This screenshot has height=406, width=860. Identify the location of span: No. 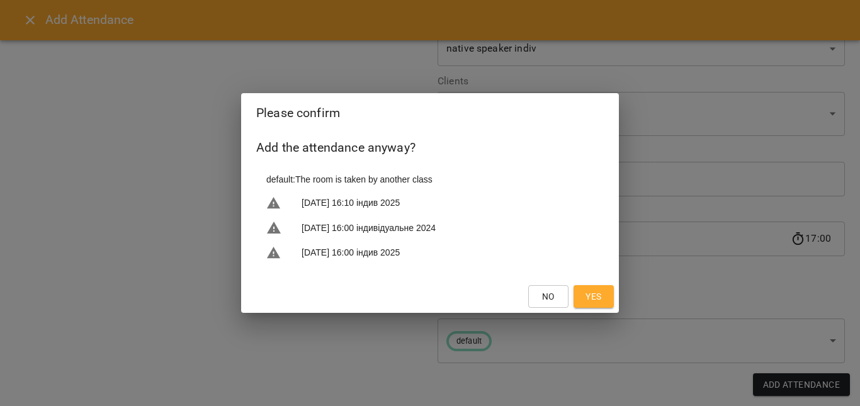
(549, 297).